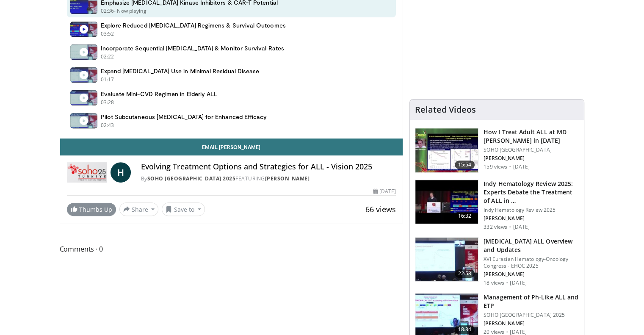 The height and width of the screenshot is (335, 644). I want to click on h4: Related Videos, so click(445, 110).